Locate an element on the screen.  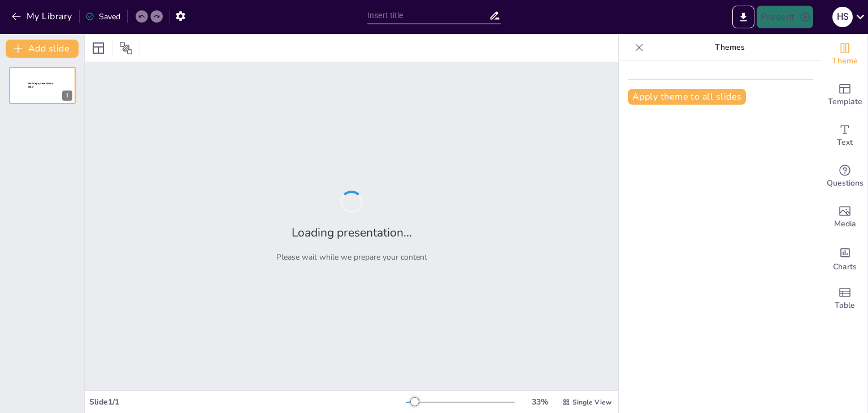
div: Change the overall theme is located at coordinates (845, 54).